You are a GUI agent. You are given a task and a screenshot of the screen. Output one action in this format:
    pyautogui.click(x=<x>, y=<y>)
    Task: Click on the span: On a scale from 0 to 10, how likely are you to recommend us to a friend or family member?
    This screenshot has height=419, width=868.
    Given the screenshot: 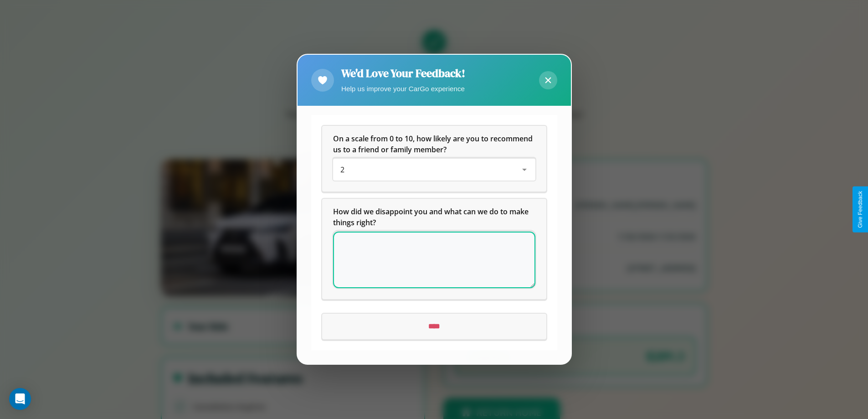 What is the action you would take?
    pyautogui.click(x=434, y=145)
    